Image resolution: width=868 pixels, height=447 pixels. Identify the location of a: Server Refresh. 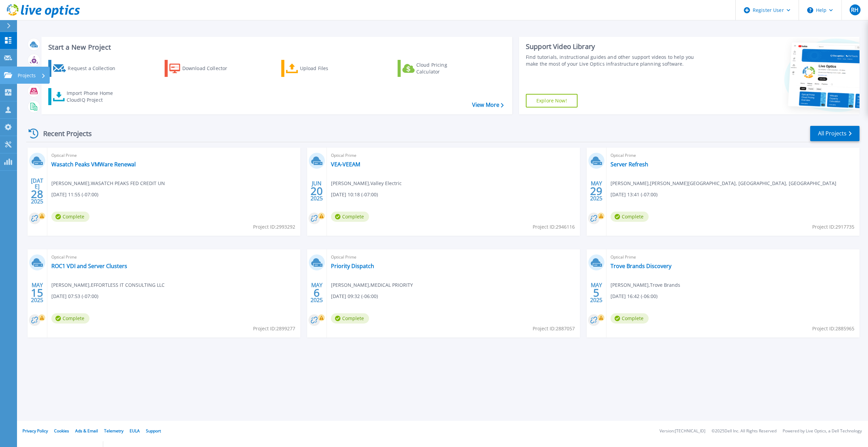
(629, 164).